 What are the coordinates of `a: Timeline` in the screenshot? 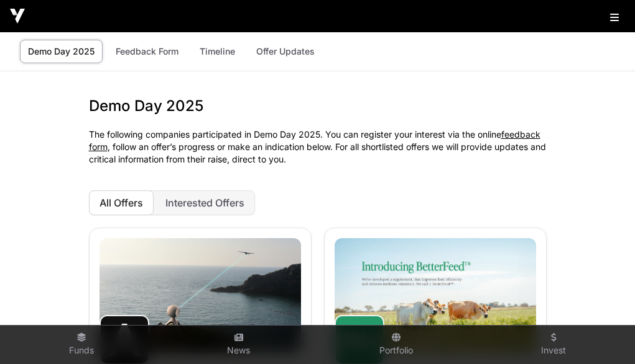 It's located at (217, 52).